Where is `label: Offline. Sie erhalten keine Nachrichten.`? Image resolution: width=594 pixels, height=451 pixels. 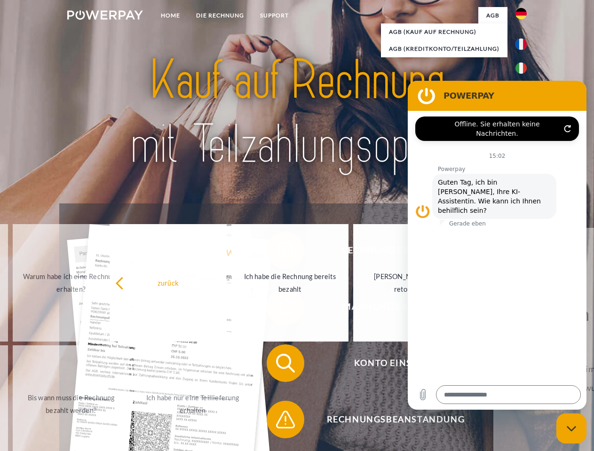 label: Offline. Sie erhalten keine Nachrichten. is located at coordinates (89, 48).